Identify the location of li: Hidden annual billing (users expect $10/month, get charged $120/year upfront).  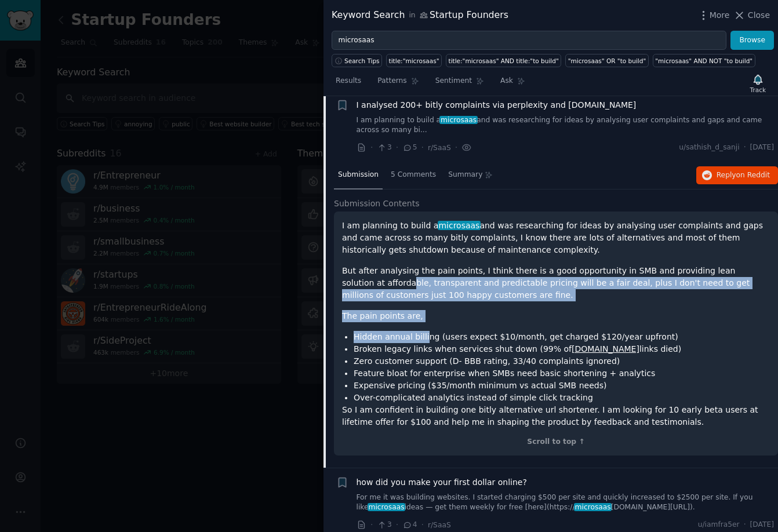
(562, 337).